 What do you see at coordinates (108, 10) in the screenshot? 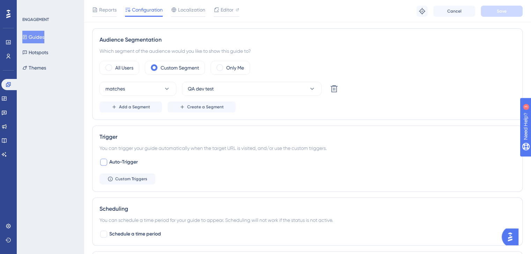
I see `span: Reports` at bounding box center [108, 10].